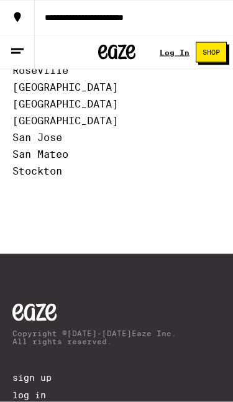 Image resolution: width=233 pixels, height=402 pixels. Describe the element at coordinates (37, 137) in the screenshot. I see `a: San Jose` at that location.